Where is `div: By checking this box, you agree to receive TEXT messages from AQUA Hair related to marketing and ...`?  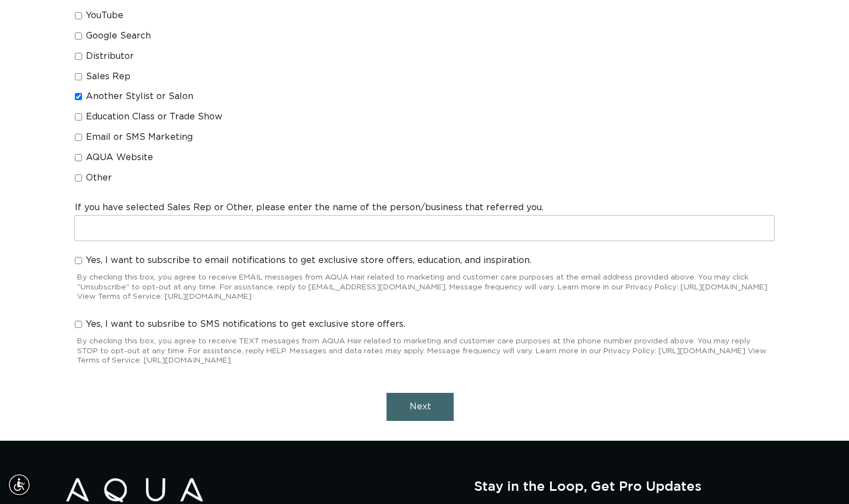
div: By checking this box, you agree to receive TEXT messages from AQUA Hair related to marketing and ... is located at coordinates (425, 350).